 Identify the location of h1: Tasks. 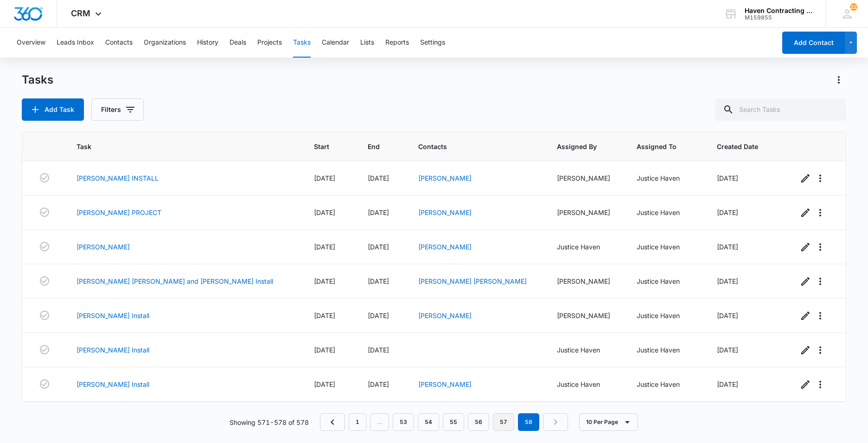
(37, 80).